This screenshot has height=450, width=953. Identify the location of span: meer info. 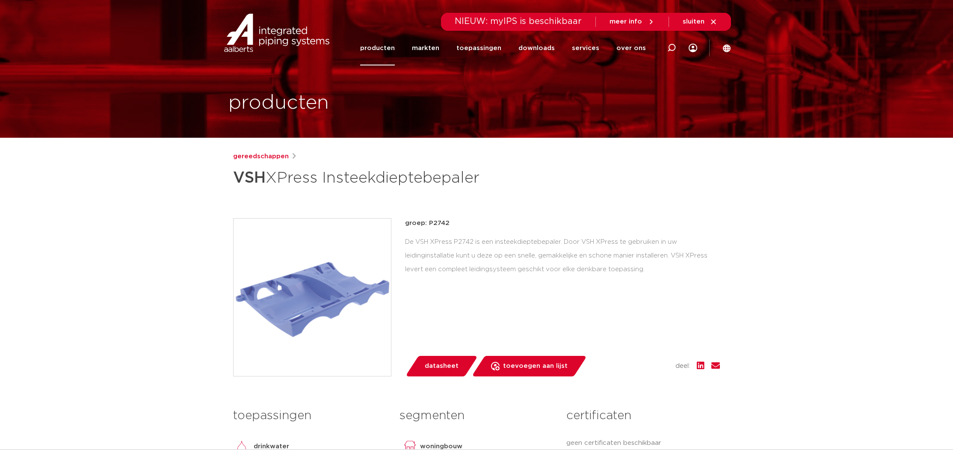
(626, 21).